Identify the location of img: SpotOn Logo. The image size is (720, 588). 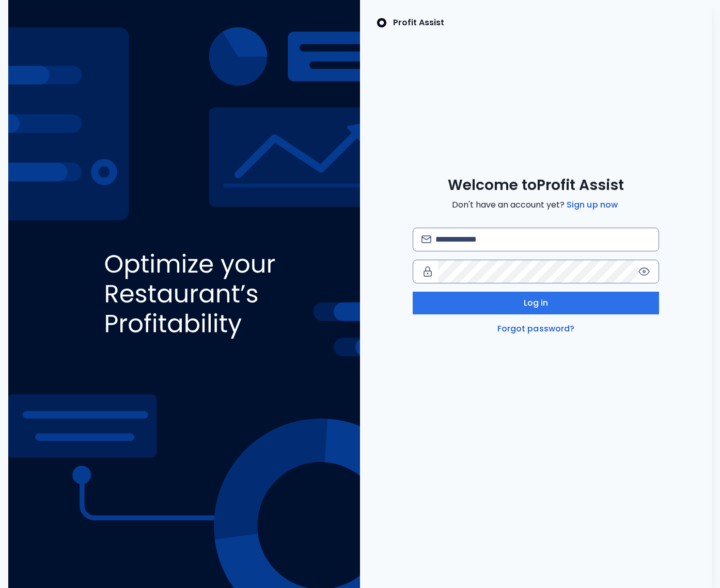
(382, 23).